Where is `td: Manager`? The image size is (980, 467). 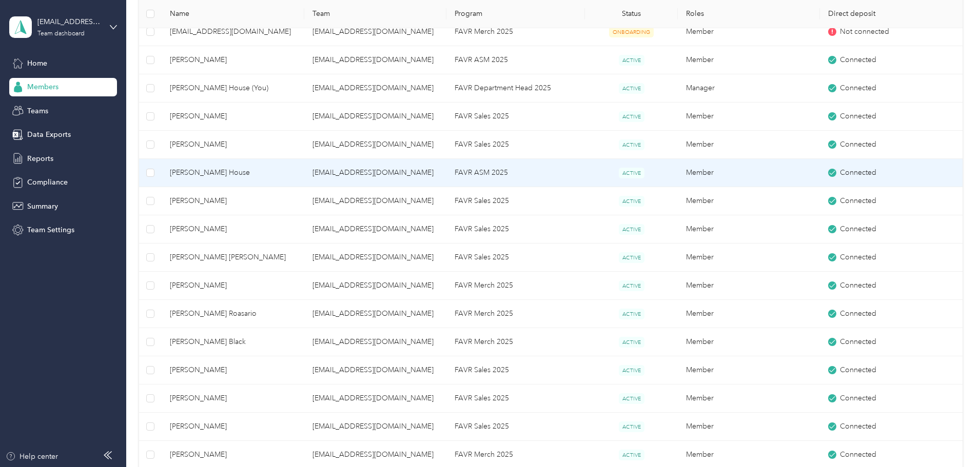 td: Manager is located at coordinates (748, 88).